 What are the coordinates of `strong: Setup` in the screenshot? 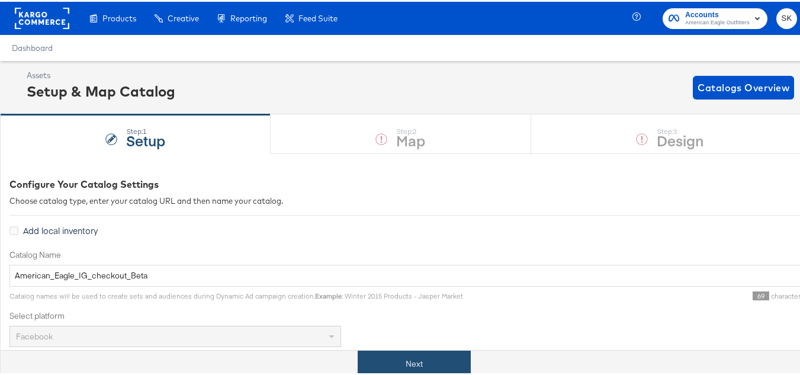 It's located at (146, 138).